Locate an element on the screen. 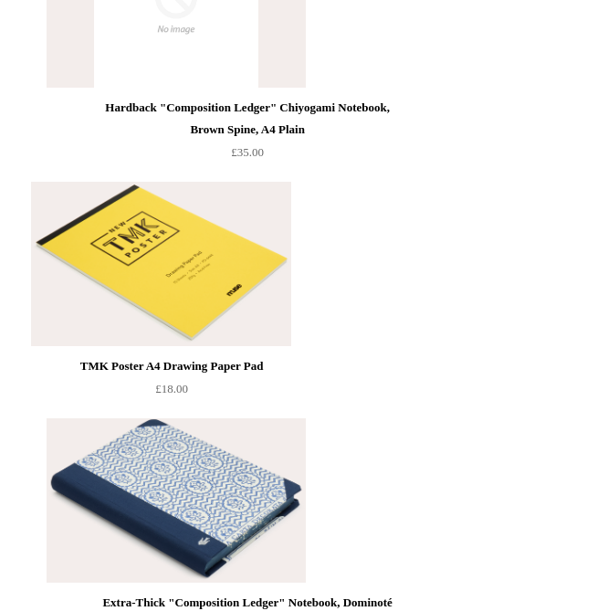 This screenshot has height=611, width=597. a: Extra-Thick "Composition Ledger" Notebook, Dominoté Flowers and Chevron Extra-Thick "Composition ... is located at coordinates (213, 500).